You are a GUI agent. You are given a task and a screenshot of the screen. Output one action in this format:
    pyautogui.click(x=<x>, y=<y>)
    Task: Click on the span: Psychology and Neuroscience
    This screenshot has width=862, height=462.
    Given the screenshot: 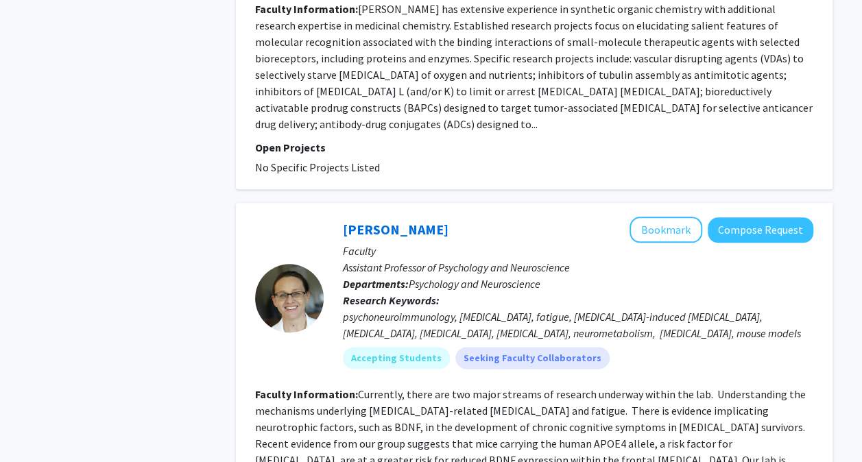 What is the action you would take?
    pyautogui.click(x=475, y=284)
    